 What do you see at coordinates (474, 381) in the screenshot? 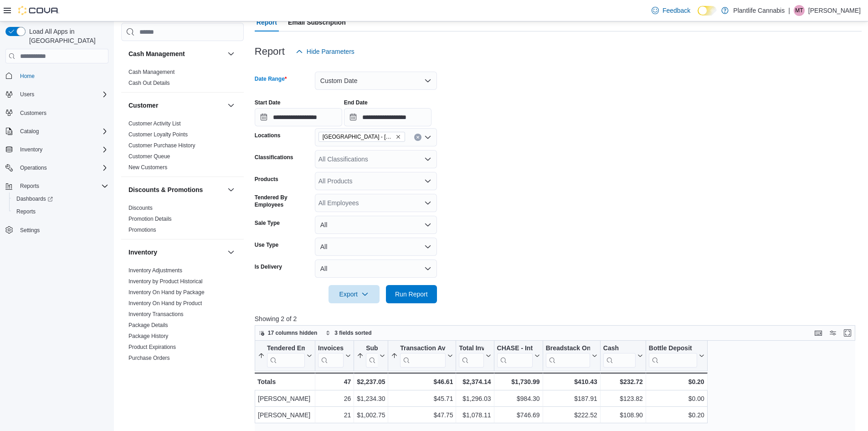
I see `div: $2,374.14` at bounding box center [474, 381].